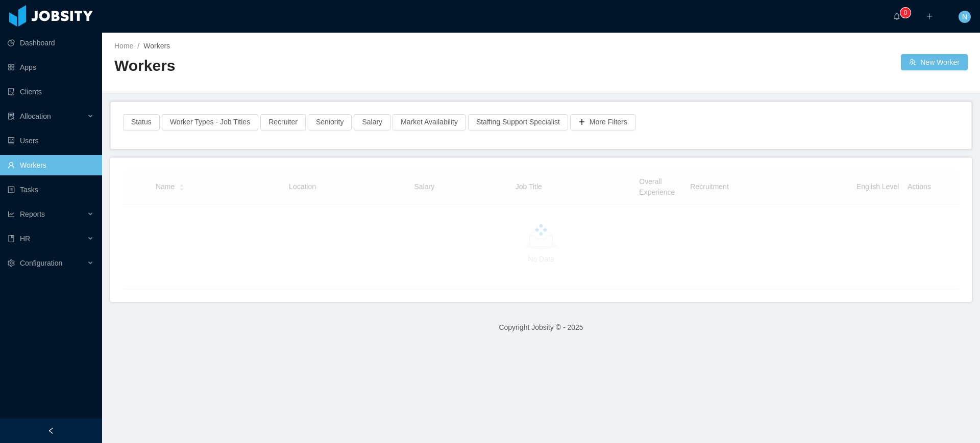 The width and height of the screenshot is (980, 443). Describe the element at coordinates (372, 122) in the screenshot. I see `button: Salary` at that location.